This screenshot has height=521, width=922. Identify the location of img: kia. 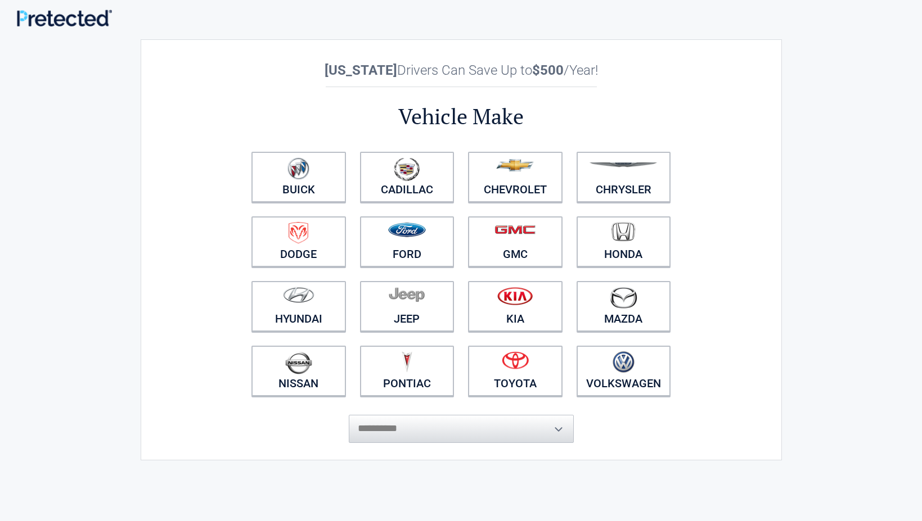
(514, 296).